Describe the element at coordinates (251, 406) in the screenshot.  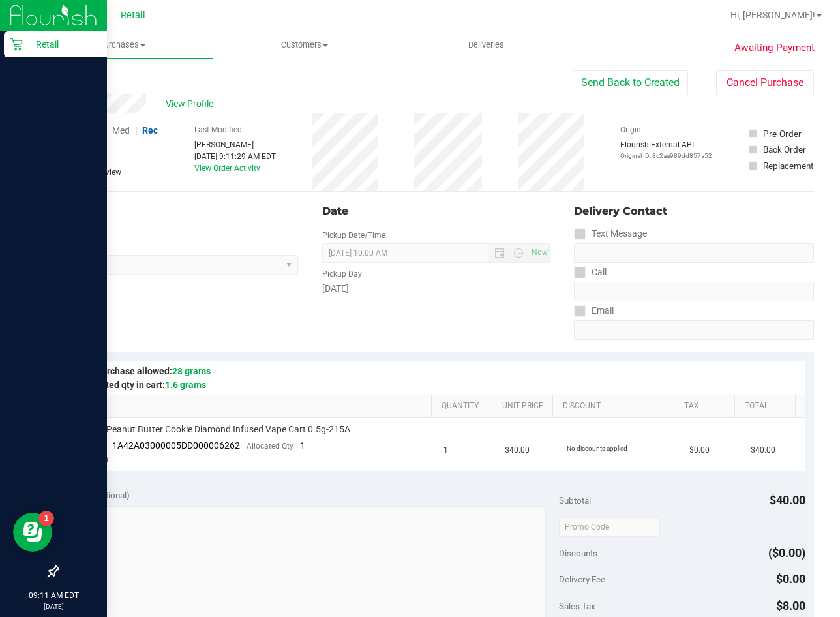
I see `a: SKU` at that location.